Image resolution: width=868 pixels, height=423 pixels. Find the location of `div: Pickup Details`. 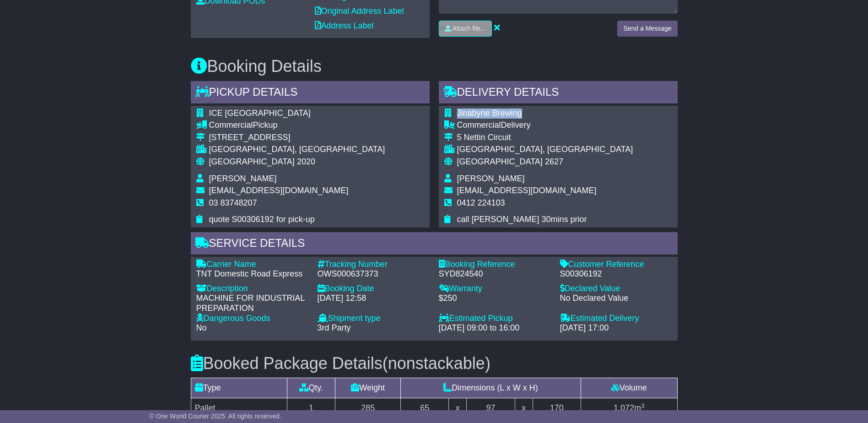

div: Pickup Details is located at coordinates (310, 93).